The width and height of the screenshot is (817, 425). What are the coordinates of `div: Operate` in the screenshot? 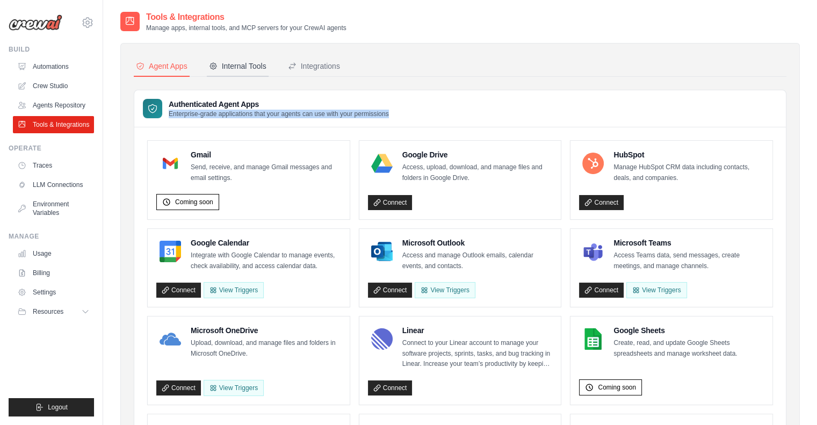 It's located at (51, 148).